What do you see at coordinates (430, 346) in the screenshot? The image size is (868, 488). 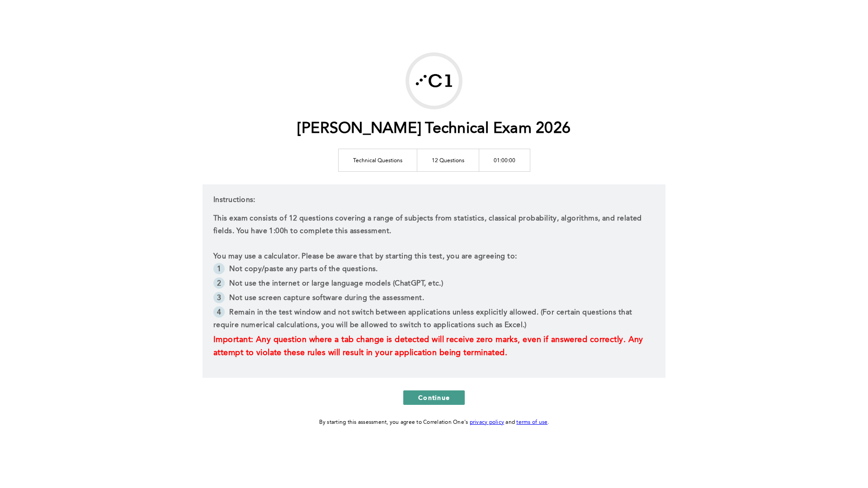 I see `span: Important: Any question where a tab change is detected will receive zero marks, even if answered ...` at bounding box center [430, 346].